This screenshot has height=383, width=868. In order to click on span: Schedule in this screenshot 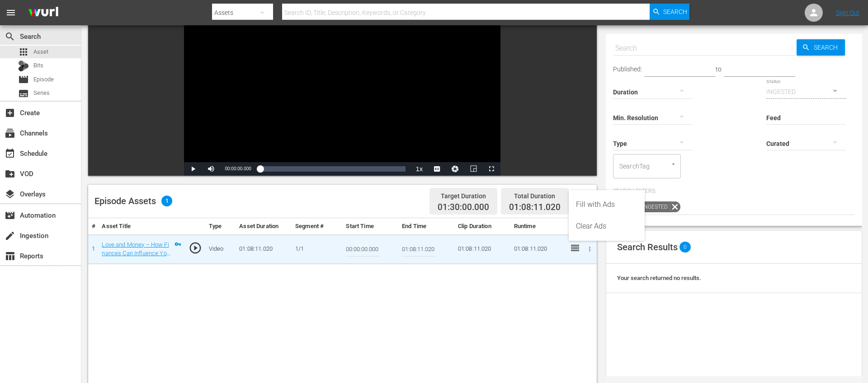, I will do `click(10, 154)`.